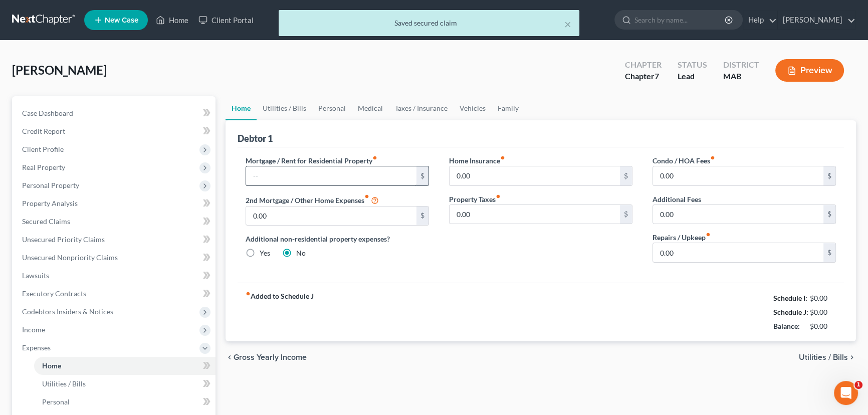  I want to click on label: Home Insurance, so click(477, 161).